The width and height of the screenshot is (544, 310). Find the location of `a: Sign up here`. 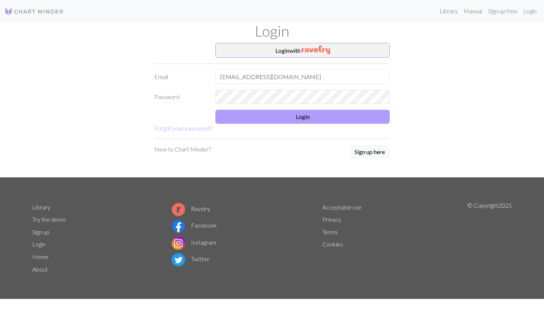

a: Sign up here is located at coordinates (370, 152).